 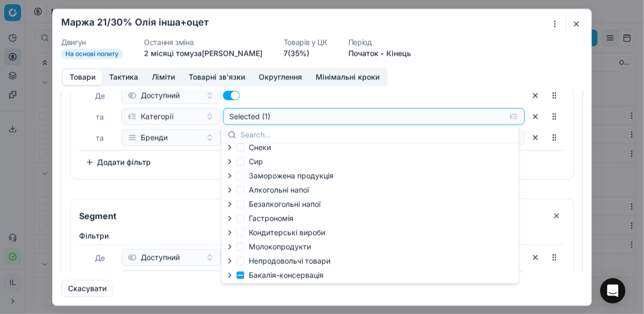 I want to click on button: Тактика, so click(x=123, y=77).